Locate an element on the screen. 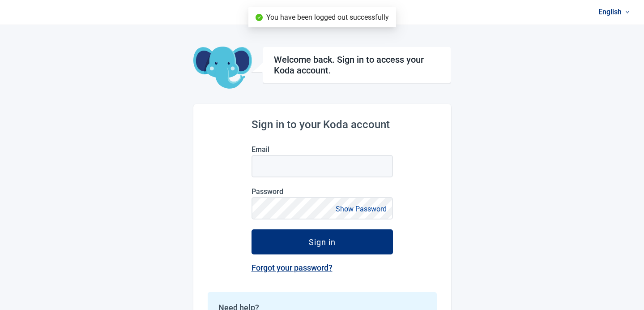  div: Sign in is located at coordinates (322, 242).